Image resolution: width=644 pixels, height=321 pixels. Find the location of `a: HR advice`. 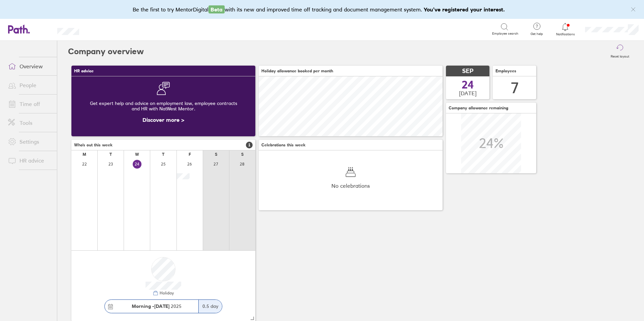

a: HR advice is located at coordinates (30, 160).